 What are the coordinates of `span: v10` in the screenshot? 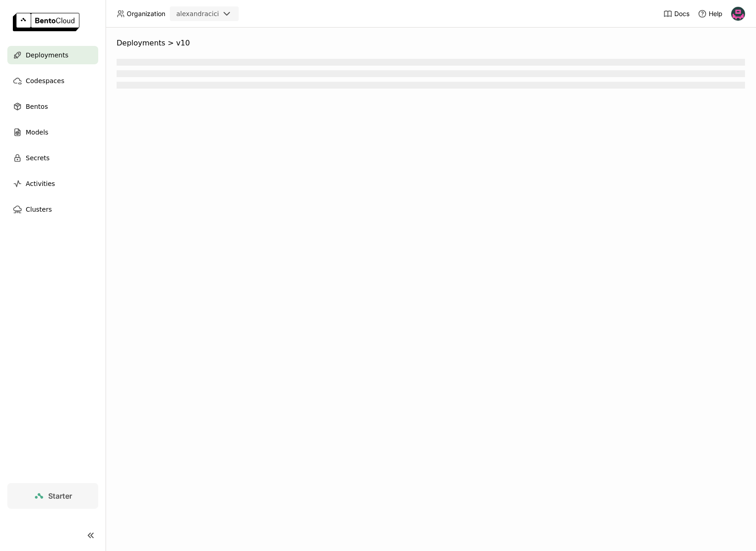 It's located at (183, 43).